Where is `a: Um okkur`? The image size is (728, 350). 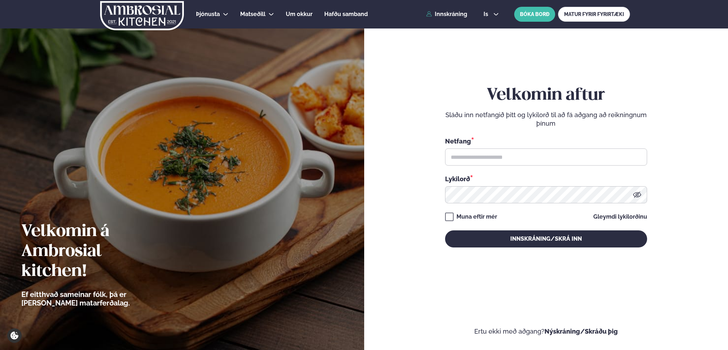
a: Um okkur is located at coordinates (299, 14).